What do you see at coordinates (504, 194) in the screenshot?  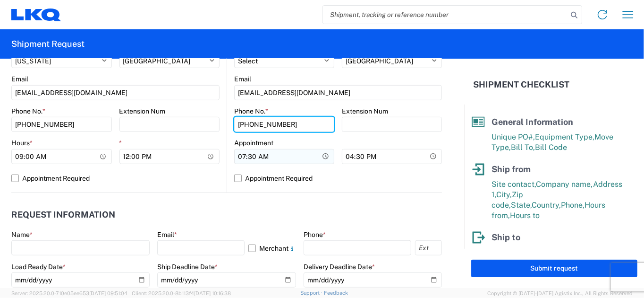 I see `span: City,` at bounding box center [504, 194].